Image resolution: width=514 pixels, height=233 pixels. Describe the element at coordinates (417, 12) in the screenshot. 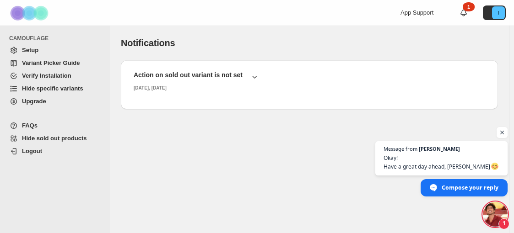

I see `span: App Support` at that location.